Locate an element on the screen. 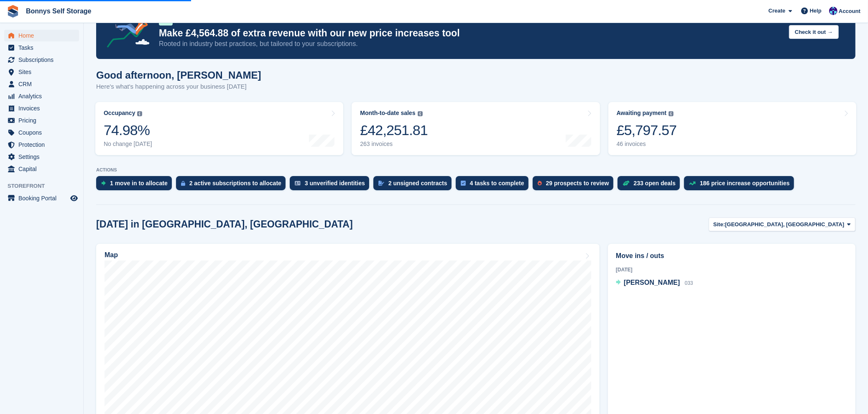  img: stora-icon-8386f47178a22dfd0bd8f6a31ec36ba5ce8667c1dd55bd0f319d3a0aa187defe.svg is located at coordinates (13, 11).